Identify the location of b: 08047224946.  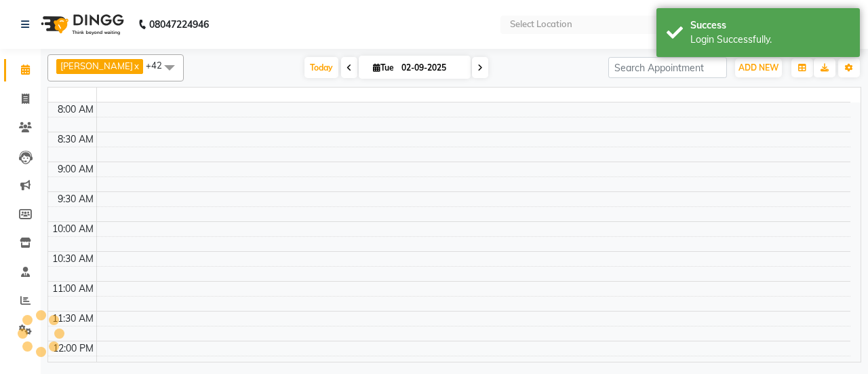
(179, 24).